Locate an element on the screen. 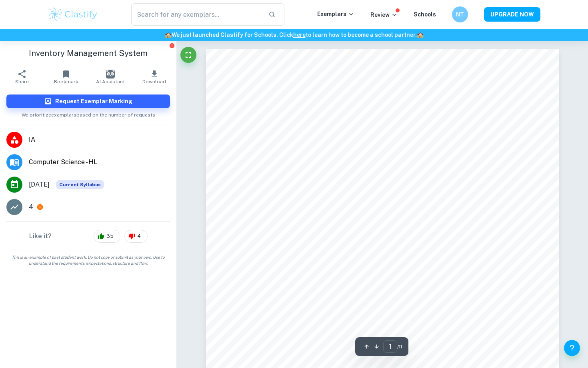 The image size is (588, 368). div: This exemplar is based on the current syllabus. Feel free to refer to it for inspiration/ideas wh... is located at coordinates (80, 184).